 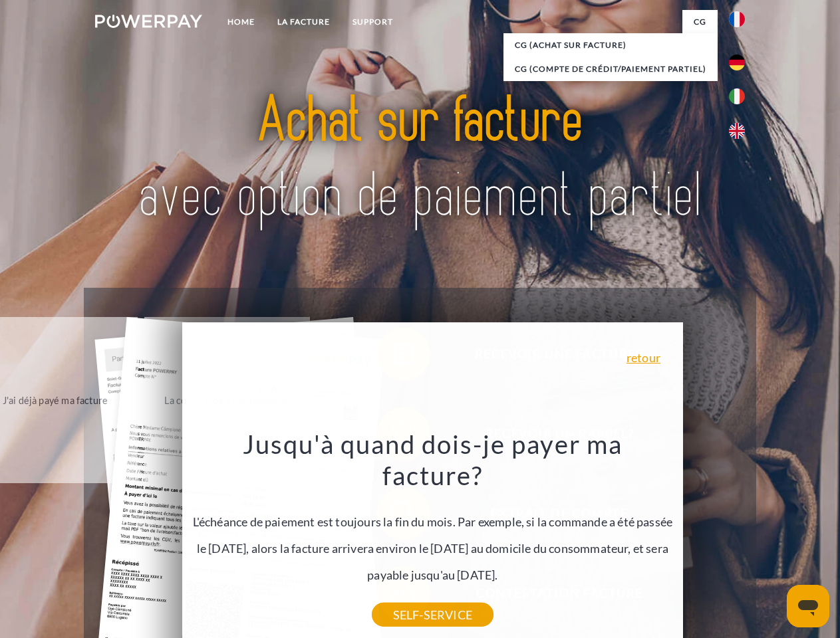 I want to click on a: Support, so click(x=373, y=22).